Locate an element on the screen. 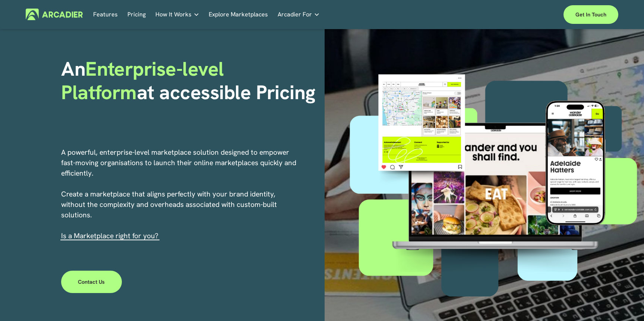 The height and width of the screenshot is (321, 644). a: Contact Us is located at coordinates (91, 282).